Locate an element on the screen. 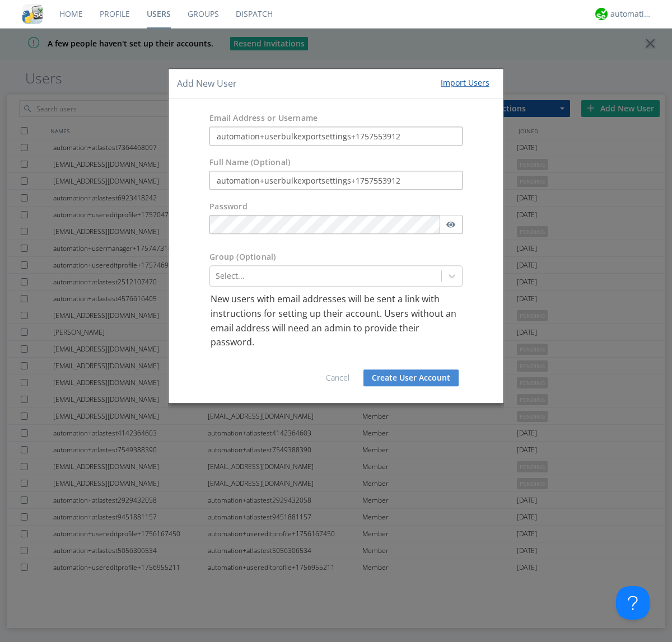 Image resolution: width=672 pixels, height=642 pixels. input: Julie Appleseed is located at coordinates (336, 181).